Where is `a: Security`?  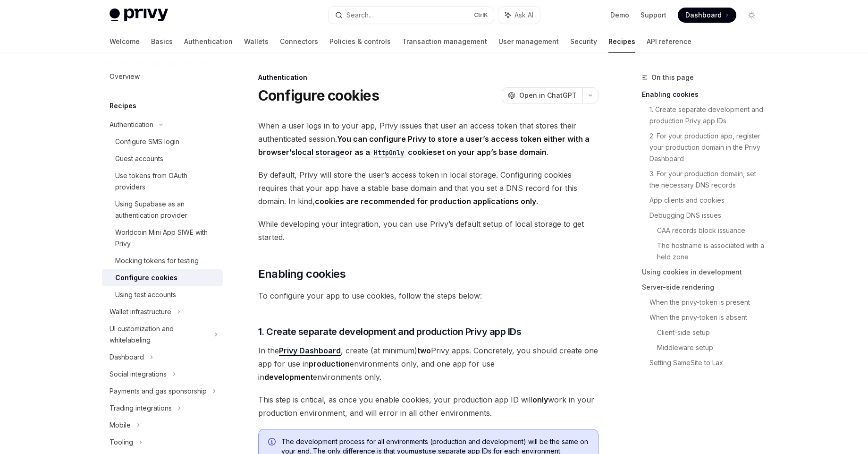 a: Security is located at coordinates (584, 42).